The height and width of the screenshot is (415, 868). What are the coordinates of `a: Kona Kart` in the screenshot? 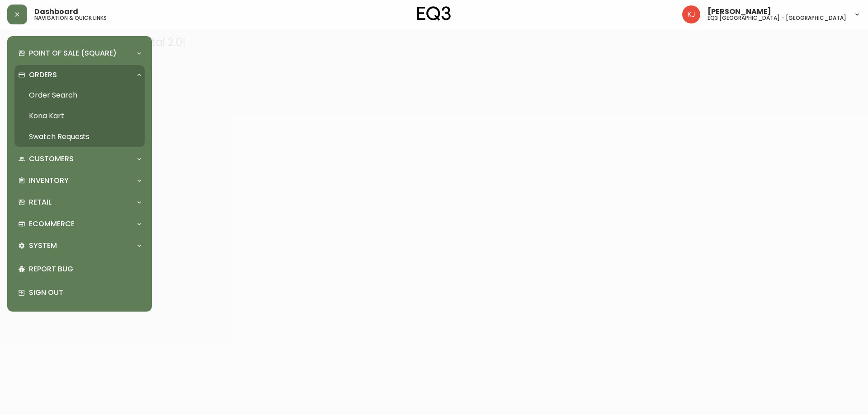 It's located at (80, 116).